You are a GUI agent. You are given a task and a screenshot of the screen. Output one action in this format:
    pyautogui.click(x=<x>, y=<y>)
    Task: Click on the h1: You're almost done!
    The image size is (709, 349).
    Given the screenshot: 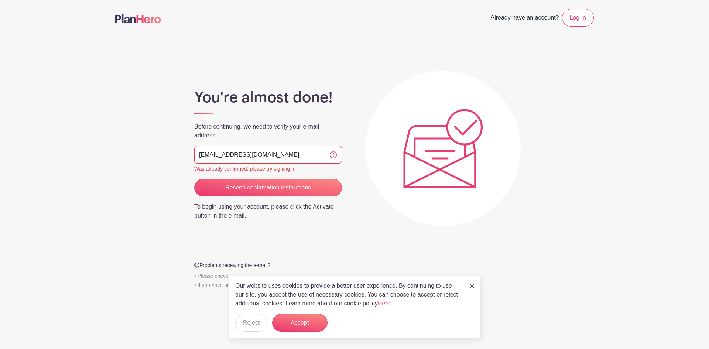 What is the action you would take?
    pyautogui.click(x=268, y=97)
    